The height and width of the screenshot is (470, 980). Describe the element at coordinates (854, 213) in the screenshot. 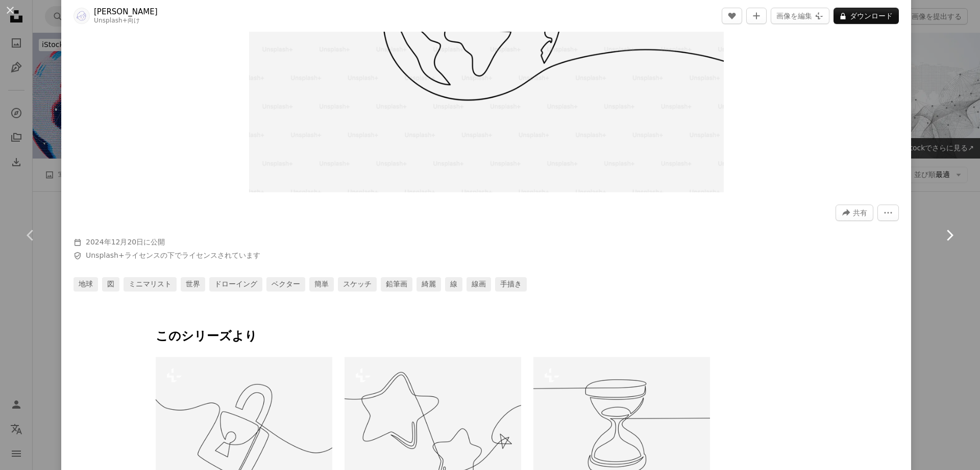

I see `button: このビジュアルを共有する` at that location.